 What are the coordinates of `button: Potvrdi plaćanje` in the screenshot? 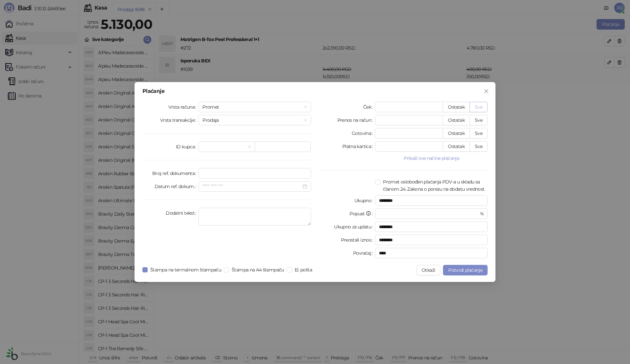 It's located at (465, 270).